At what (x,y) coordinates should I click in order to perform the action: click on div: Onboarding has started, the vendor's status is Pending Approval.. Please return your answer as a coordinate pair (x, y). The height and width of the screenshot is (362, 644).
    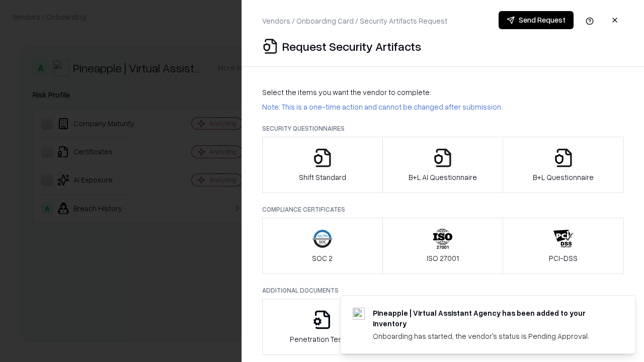
    Looking at the image, I should click on (492, 336).